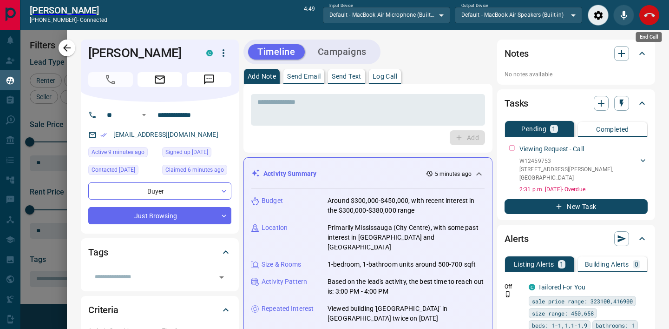  What do you see at coordinates (624, 15) in the screenshot?
I see `div: Mute` at bounding box center [624, 15].